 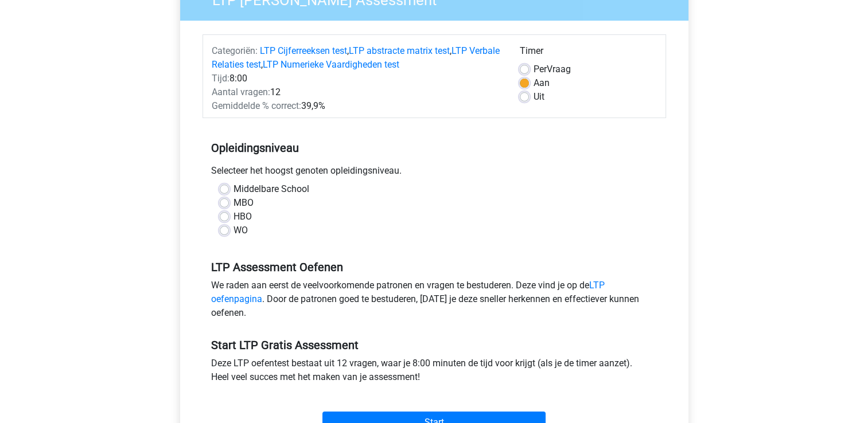 I want to click on h5: Opleidingsniveau, so click(x=434, y=148).